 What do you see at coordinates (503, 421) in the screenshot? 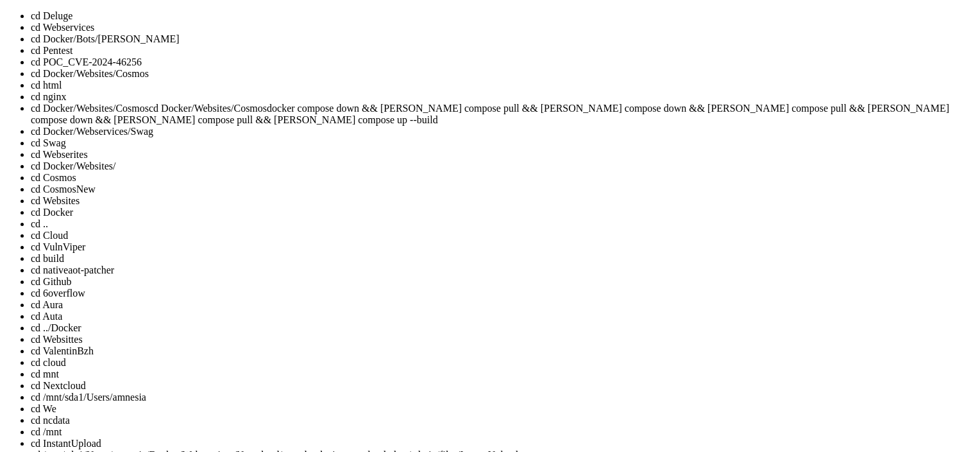
I see `li: cd ncdata` at bounding box center [503, 421].